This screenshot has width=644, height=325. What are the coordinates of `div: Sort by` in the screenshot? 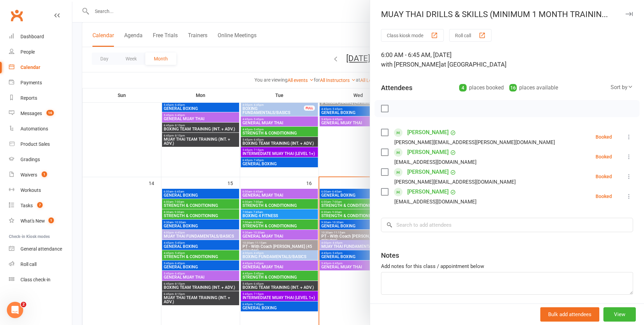 It's located at (621, 87).